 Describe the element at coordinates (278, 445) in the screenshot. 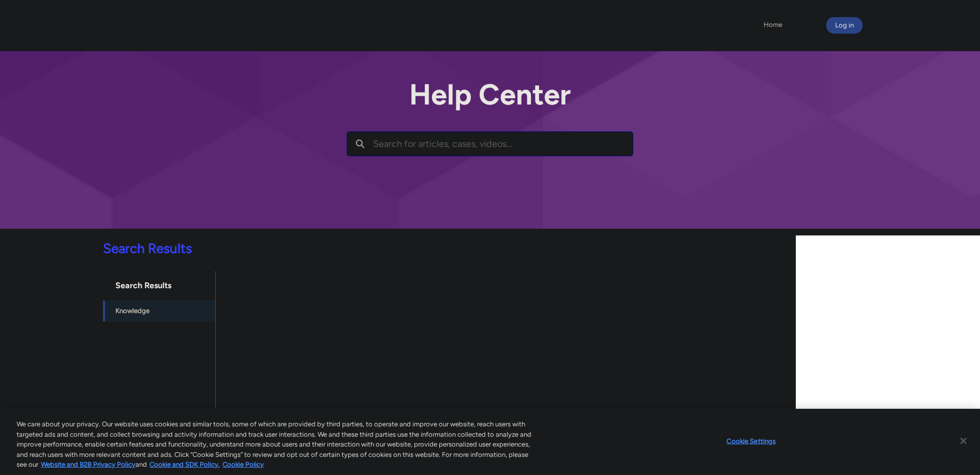

I see `div: We care about your privacy. Our website uses cookies and similar tools, some of which are provide...` at that location.